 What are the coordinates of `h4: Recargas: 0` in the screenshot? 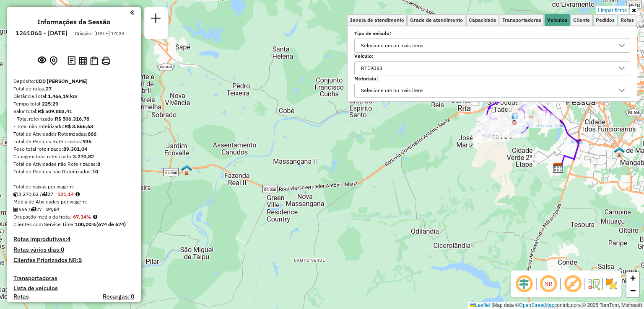 It's located at (118, 296).